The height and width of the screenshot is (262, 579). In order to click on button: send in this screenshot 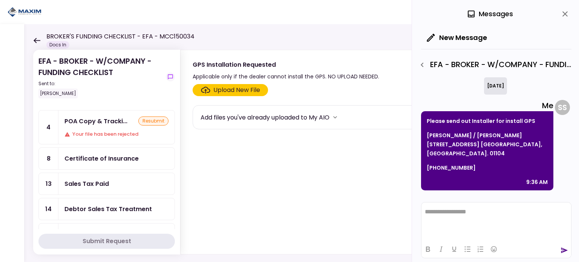, I will do `click(564, 250)`.